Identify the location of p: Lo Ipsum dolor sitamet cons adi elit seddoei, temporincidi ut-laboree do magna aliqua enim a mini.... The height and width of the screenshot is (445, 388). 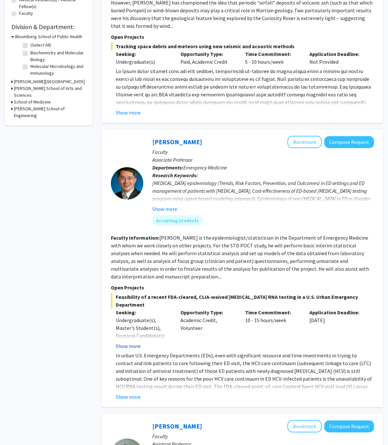
(245, 110).